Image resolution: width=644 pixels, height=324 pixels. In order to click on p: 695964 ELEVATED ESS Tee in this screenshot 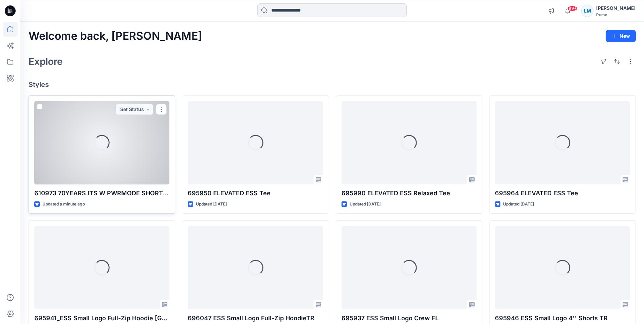, I will do `click(563, 194)`.